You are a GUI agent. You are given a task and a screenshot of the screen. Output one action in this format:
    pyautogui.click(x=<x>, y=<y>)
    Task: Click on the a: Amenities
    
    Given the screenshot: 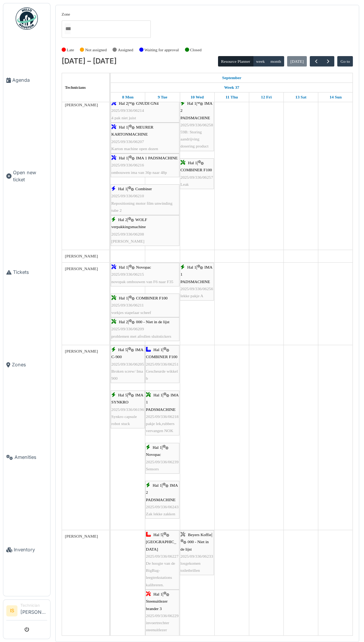 What is the action you would take?
    pyautogui.click(x=27, y=457)
    